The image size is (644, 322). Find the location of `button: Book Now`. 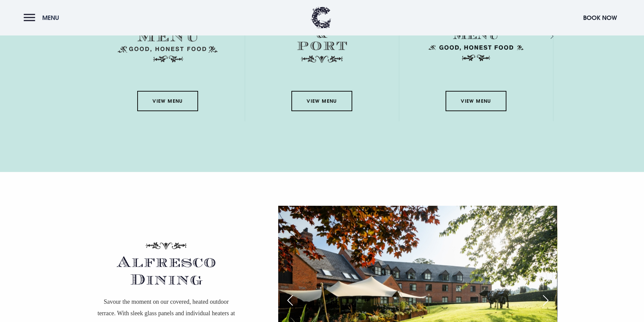

button: Book Now is located at coordinates (600, 18).